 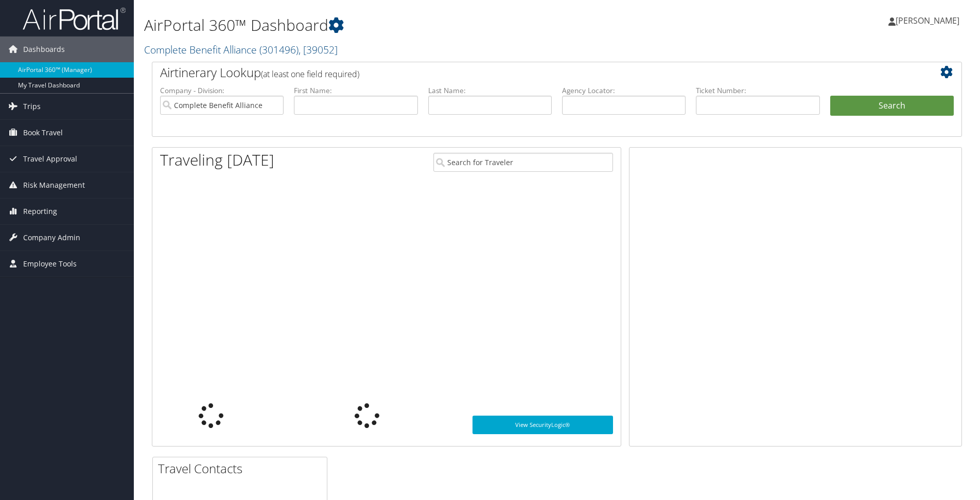 I want to click on input: Search for Traveler, so click(x=523, y=162).